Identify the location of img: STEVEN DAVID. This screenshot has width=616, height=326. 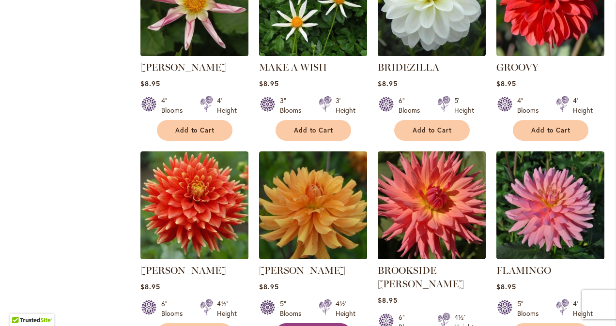
(194, 205).